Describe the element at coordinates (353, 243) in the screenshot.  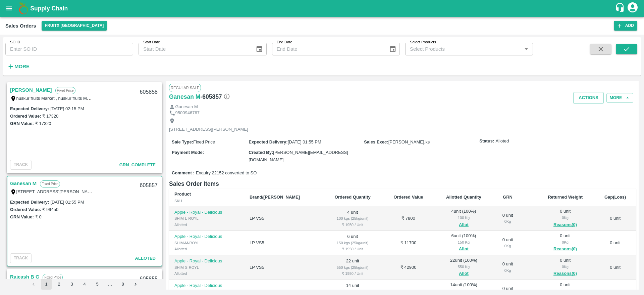
I see `div: 150 kgs (25kg/unit)` at that location.